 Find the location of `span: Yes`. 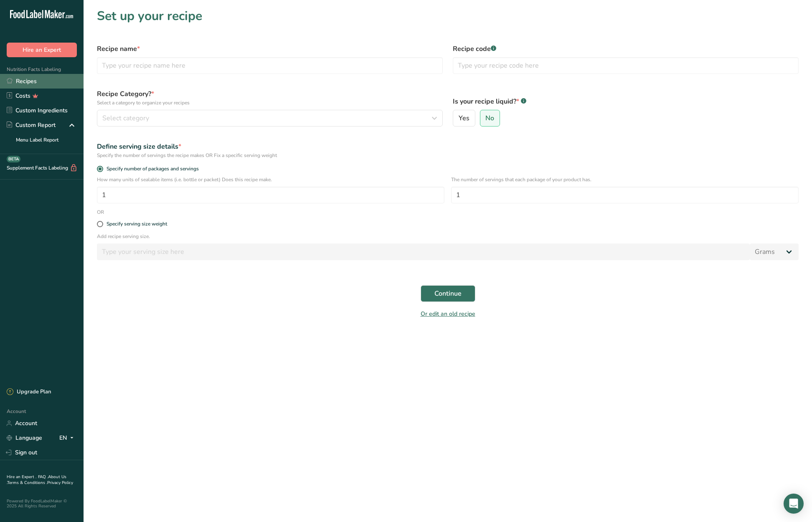

span: Yes is located at coordinates (464, 118).